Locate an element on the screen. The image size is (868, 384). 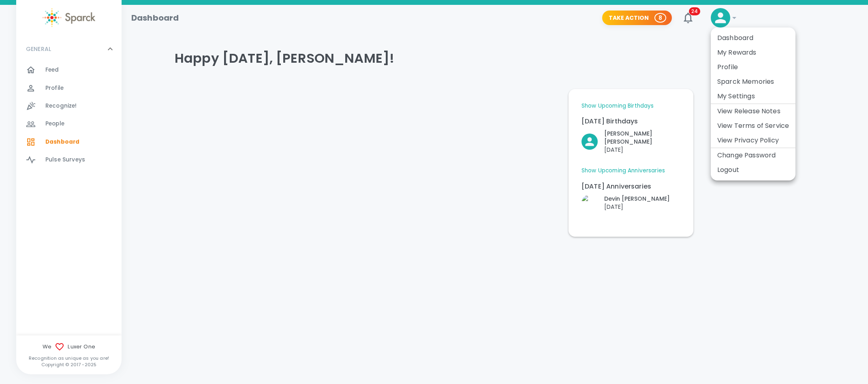
li: Change Password is located at coordinates (752, 156).